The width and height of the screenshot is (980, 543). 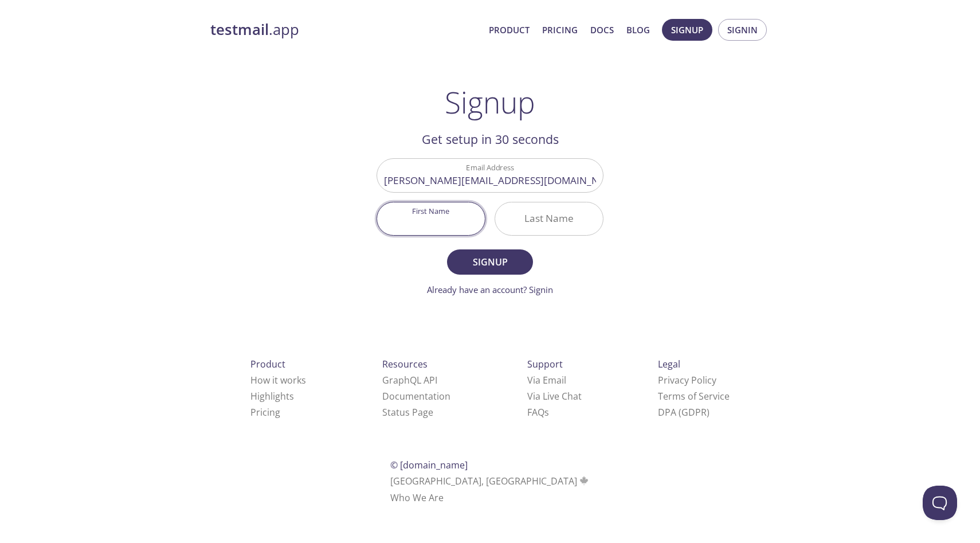 I want to click on a: Via Live Chat, so click(x=555, y=396).